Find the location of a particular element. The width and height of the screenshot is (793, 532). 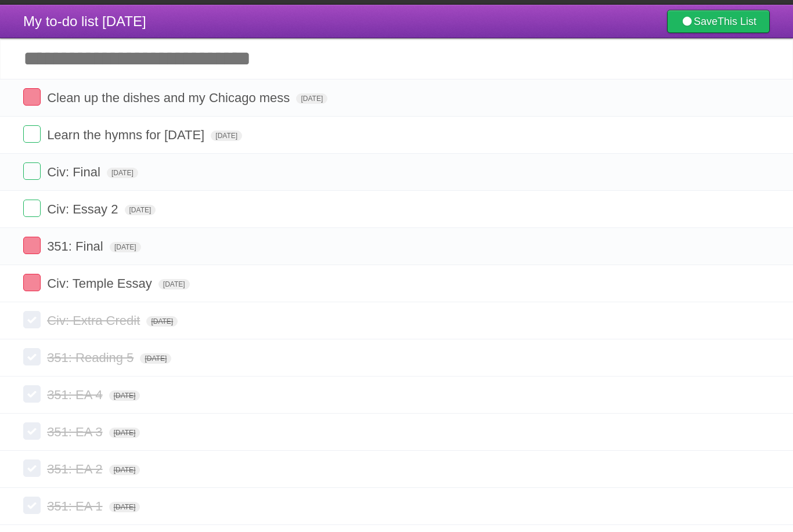

a: SaveThis List is located at coordinates (718, 21).